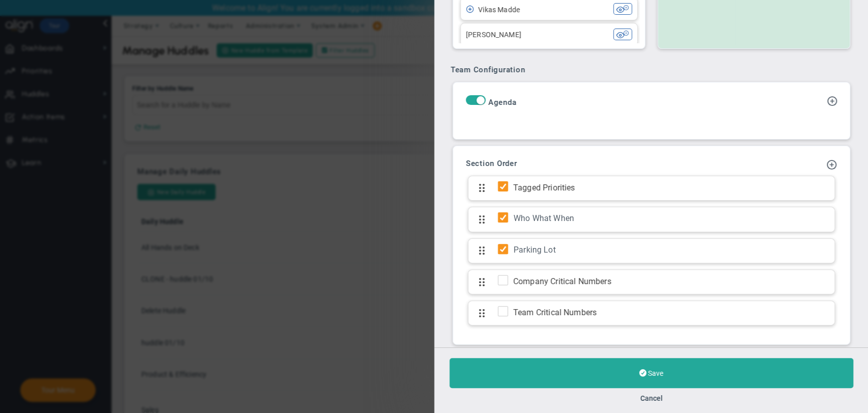  Describe the element at coordinates (499, 9) in the screenshot. I see `span: Vikas Madde` at that location.